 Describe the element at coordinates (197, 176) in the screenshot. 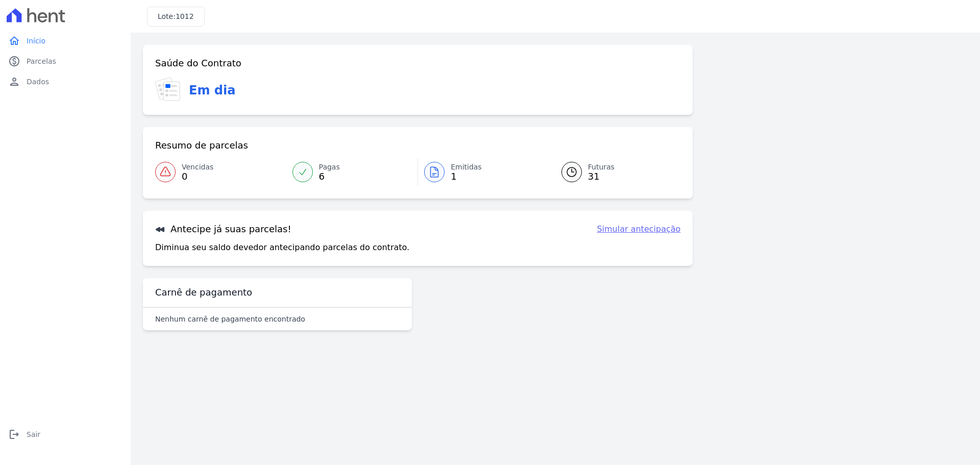

I see `span: 0` at that location.